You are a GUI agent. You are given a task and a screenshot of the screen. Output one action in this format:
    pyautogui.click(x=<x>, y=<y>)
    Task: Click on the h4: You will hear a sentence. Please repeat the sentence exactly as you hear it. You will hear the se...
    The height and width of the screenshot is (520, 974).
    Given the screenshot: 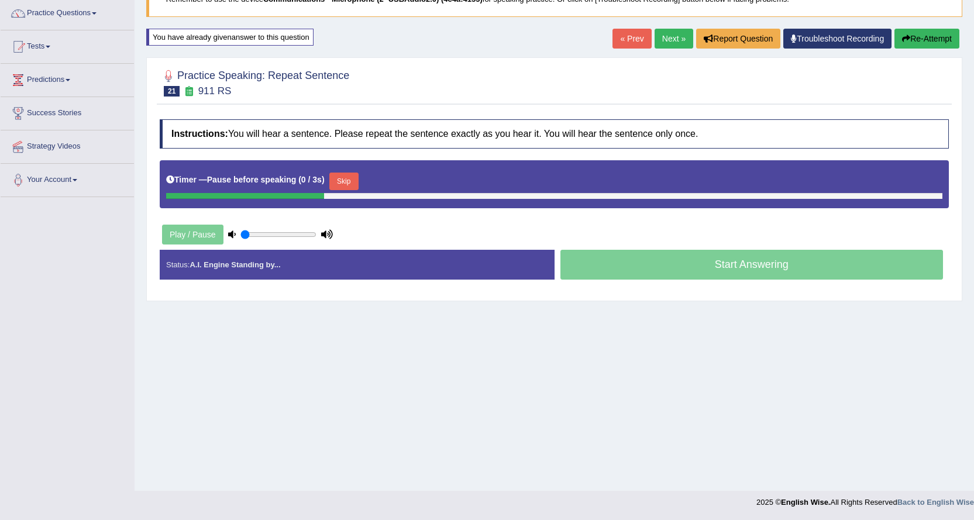 What is the action you would take?
    pyautogui.click(x=554, y=134)
    